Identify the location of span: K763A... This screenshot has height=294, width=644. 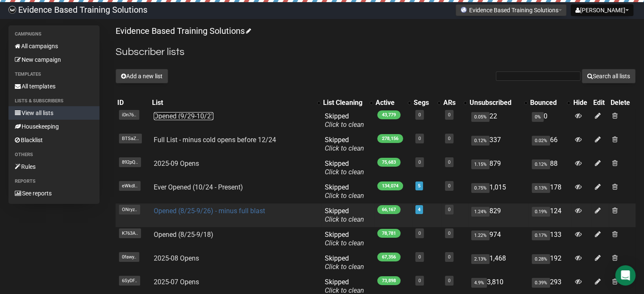
(130, 233).